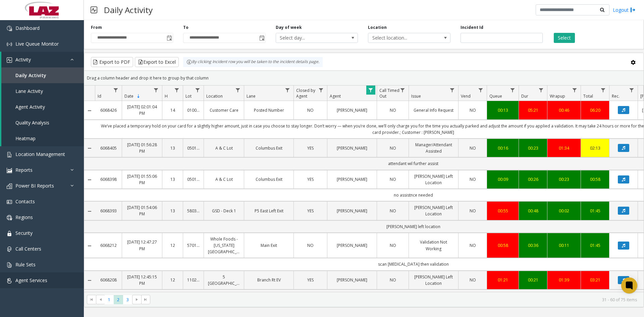  I want to click on div: Data table, so click(364, 188).